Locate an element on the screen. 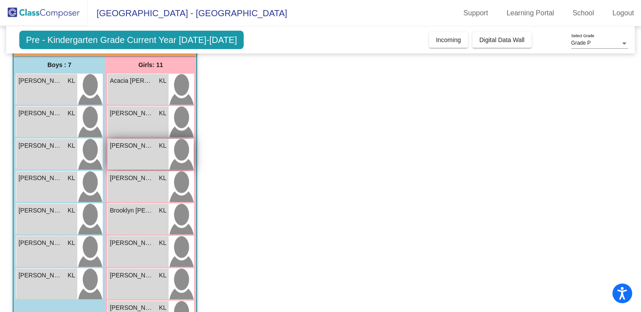 The width and height of the screenshot is (641, 312). button: Incoming is located at coordinates (448, 40).